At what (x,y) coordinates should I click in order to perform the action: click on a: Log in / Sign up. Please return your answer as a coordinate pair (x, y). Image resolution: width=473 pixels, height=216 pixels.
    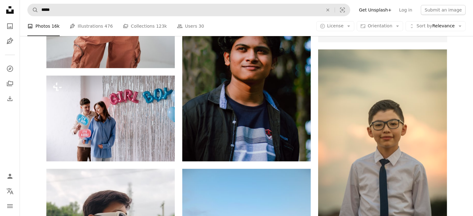
    Looking at the image, I should click on (10, 176).